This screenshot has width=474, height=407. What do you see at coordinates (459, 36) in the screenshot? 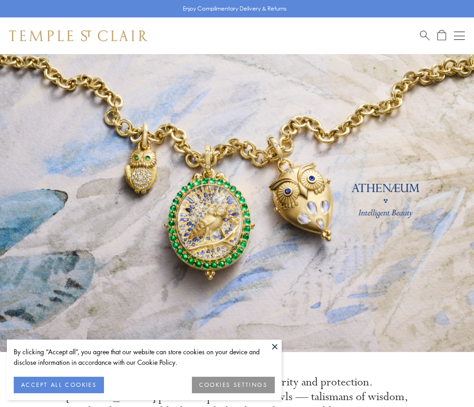
I see `button: Open navigation` at bounding box center [459, 36].